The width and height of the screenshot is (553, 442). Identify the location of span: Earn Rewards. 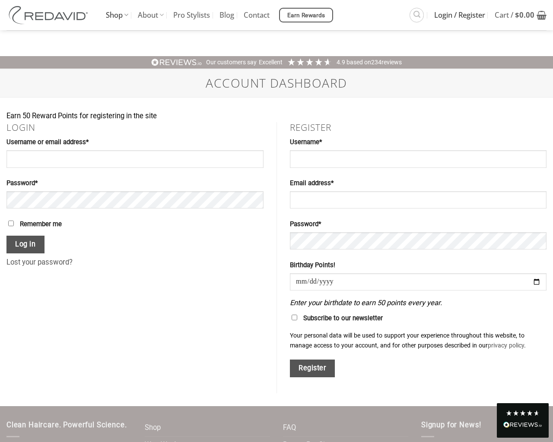
(306, 16).